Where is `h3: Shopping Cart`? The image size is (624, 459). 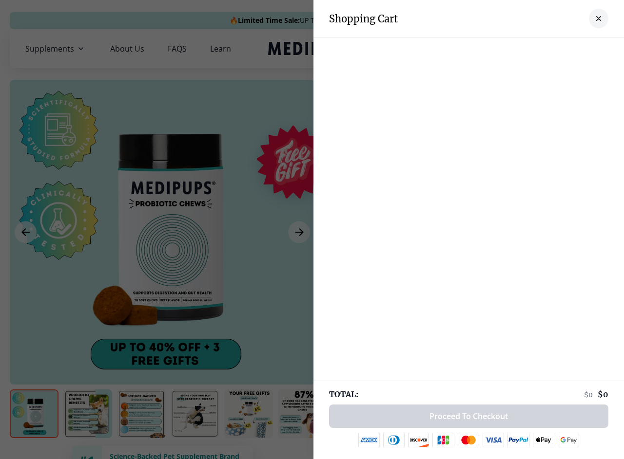
h3: Shopping Cart is located at coordinates (363, 19).